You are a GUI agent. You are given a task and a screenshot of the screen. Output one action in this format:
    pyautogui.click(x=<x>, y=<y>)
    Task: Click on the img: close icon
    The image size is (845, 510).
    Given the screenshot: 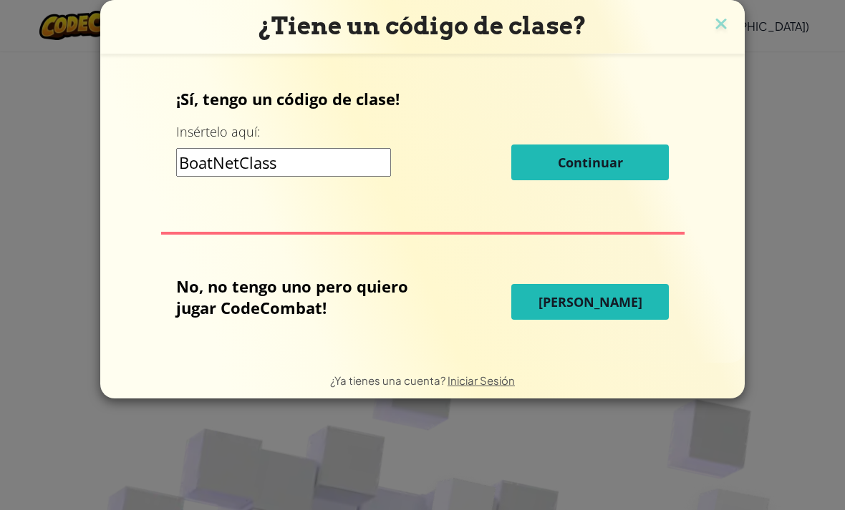 What is the action you would take?
    pyautogui.click(x=721, y=25)
    